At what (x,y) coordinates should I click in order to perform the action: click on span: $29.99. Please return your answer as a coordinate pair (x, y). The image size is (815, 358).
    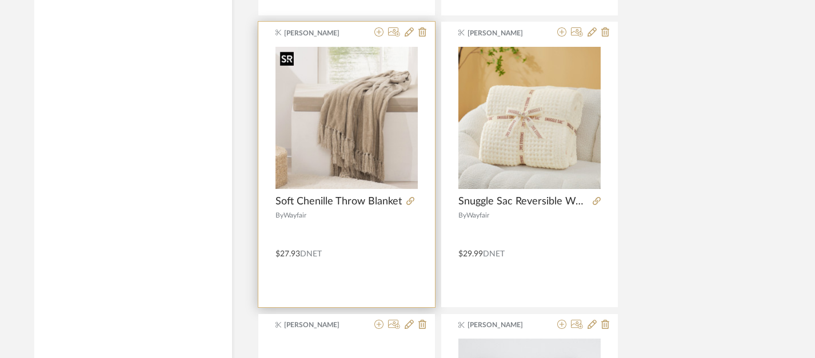
    Looking at the image, I should click on (470, 254).